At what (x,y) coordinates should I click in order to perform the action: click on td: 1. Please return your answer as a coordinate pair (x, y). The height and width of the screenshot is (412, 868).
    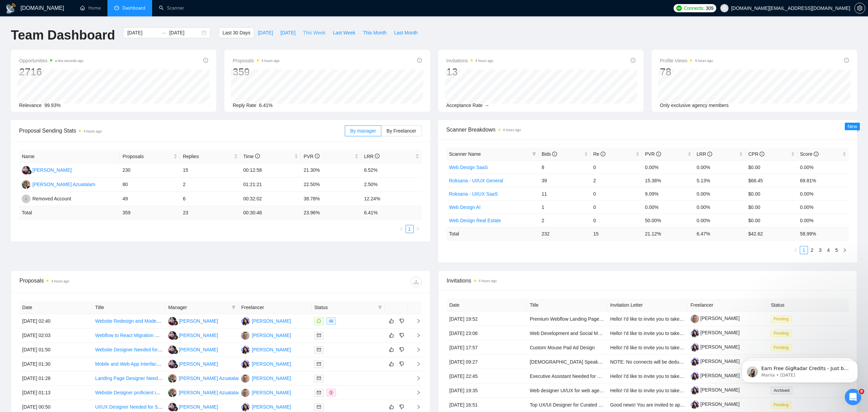
    Looking at the image, I should click on (565, 207).